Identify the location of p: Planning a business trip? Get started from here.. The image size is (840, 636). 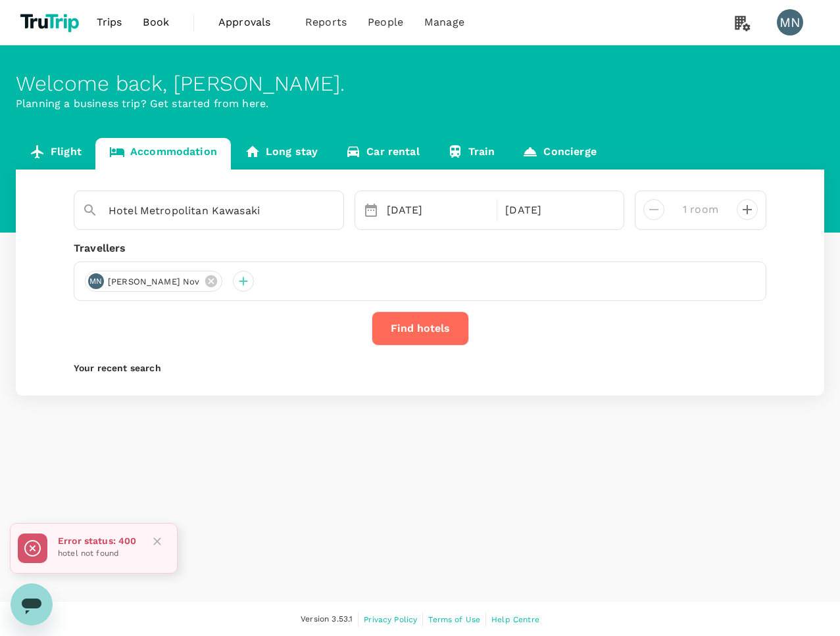
(420, 104).